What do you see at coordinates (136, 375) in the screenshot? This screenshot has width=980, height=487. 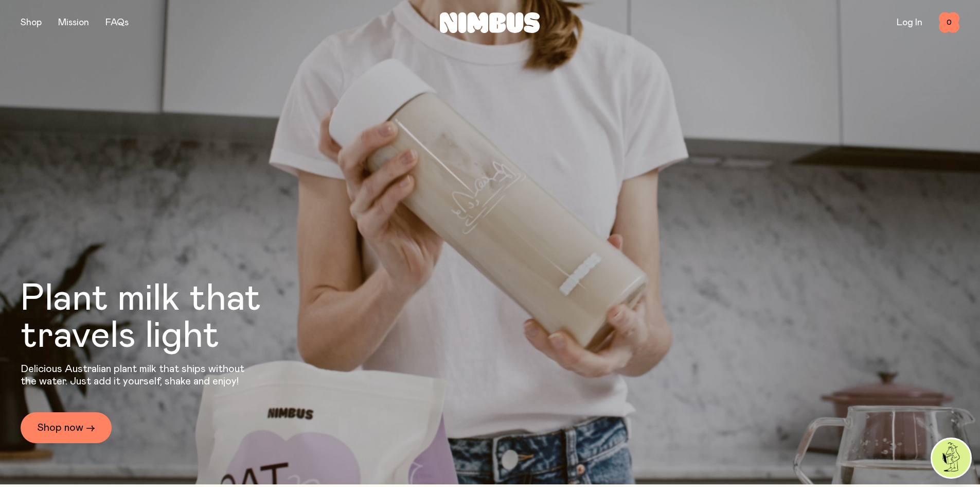 I see `p: Delicious Australian plant milk that ships without the water. Just add it yourself, shake and enjoy!` at bounding box center [136, 375].